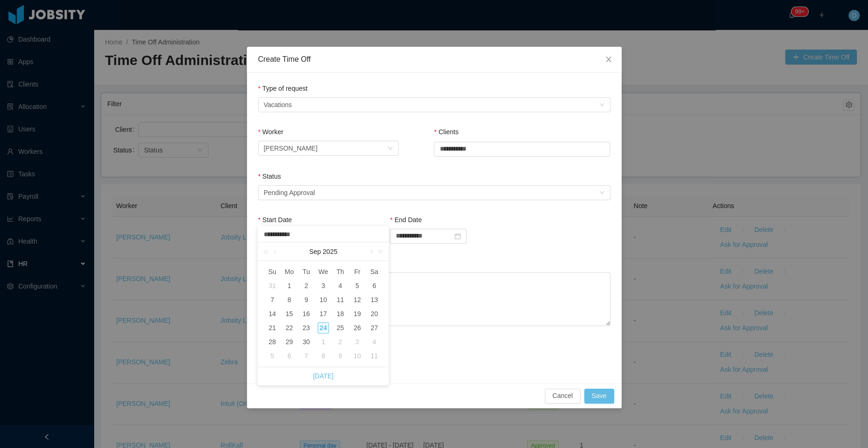  Describe the element at coordinates (289, 271) in the screenshot. I see `span: Mo` at that location.